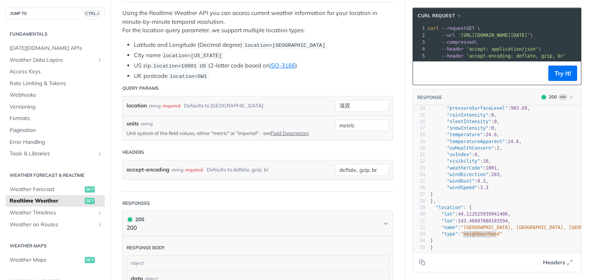 The width and height of the screenshot is (589, 280). Describe the element at coordinates (562, 73) in the screenshot. I see `button: Try It!` at that location.